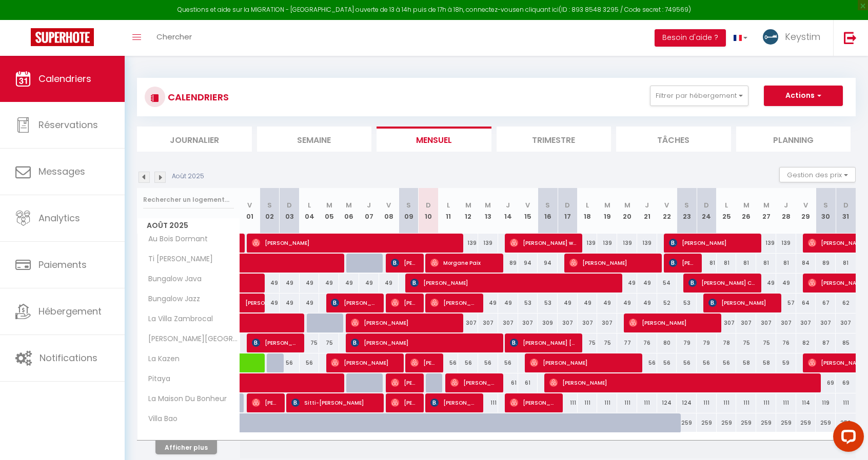 The height and width of the screenshot is (460, 868). Describe the element at coordinates (508, 263) in the screenshot. I see `div: 89` at that location.